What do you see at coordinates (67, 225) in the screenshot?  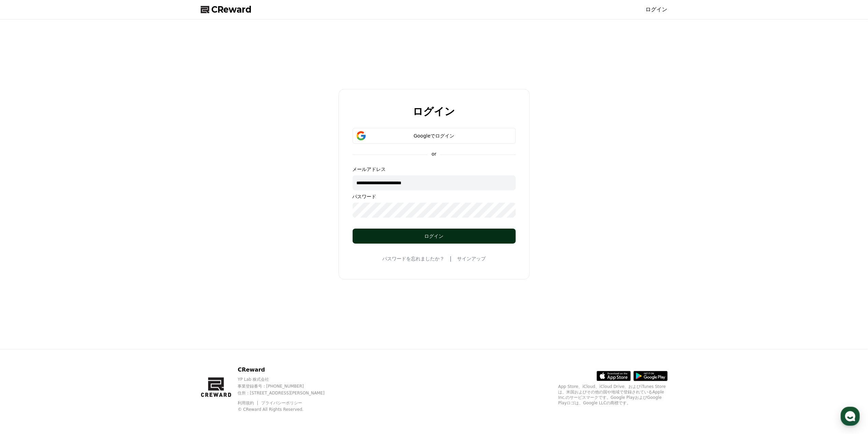 I see `a: Messages` at bounding box center [67, 225].